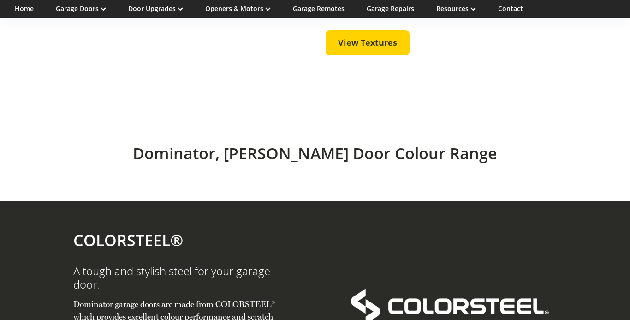  What do you see at coordinates (81, 8) in the screenshot?
I see `a: Garage Doors` at bounding box center [81, 8].